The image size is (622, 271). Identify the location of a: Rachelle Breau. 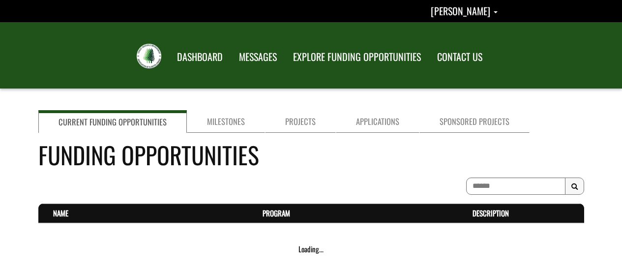
(464, 11).